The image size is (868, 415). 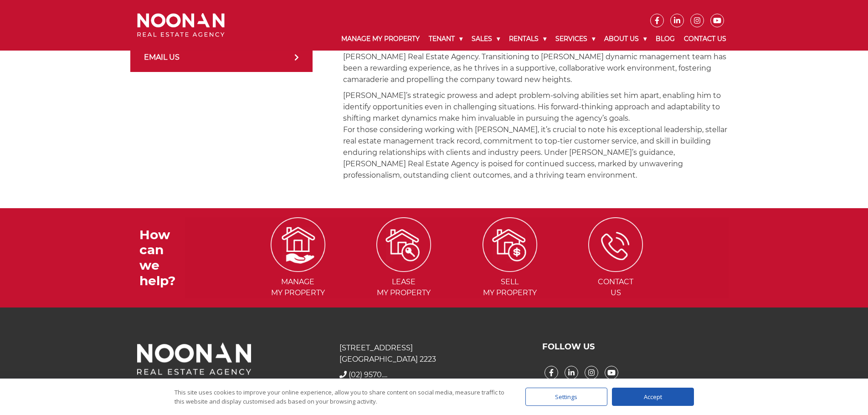 I want to click on h3: How can we help?, so click(x=162, y=258).